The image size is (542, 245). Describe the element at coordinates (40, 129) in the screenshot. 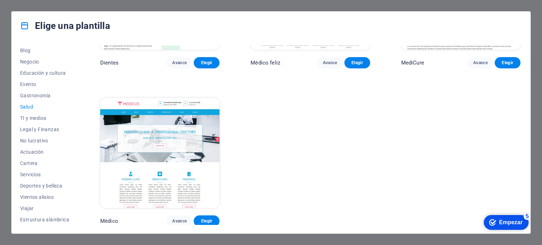

I see `font: Legal y Finanzas` at that location.